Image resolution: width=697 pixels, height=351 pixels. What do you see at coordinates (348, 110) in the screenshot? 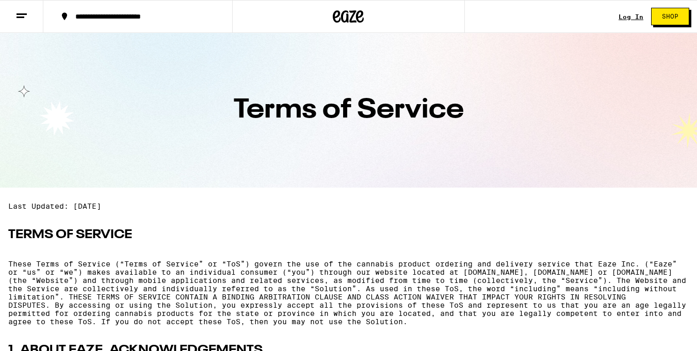
I see `h1: Terms of Service` at bounding box center [348, 110].